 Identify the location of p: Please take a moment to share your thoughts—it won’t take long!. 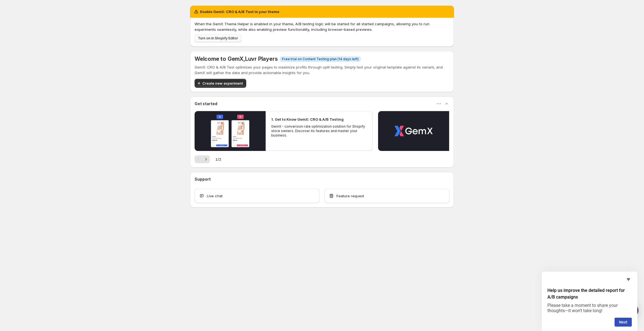
(589, 308).